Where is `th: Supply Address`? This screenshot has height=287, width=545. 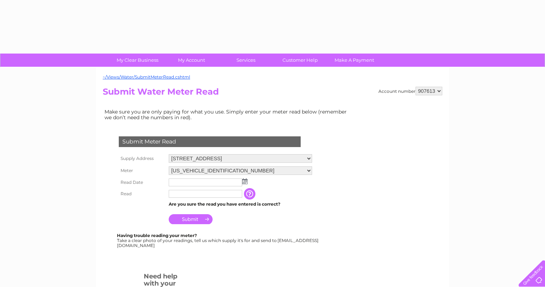 th: Supply Address is located at coordinates (142, 158).